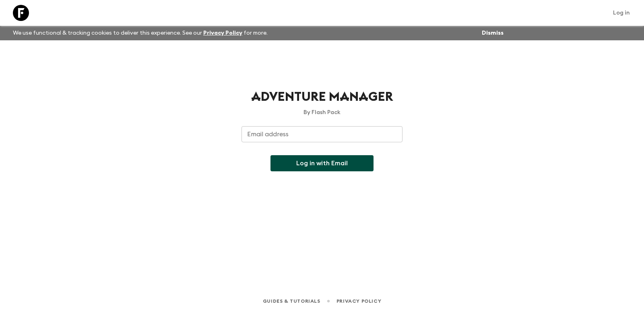 The height and width of the screenshot is (312, 644). What do you see at coordinates (493, 33) in the screenshot?
I see `button: Dismiss` at bounding box center [493, 33].